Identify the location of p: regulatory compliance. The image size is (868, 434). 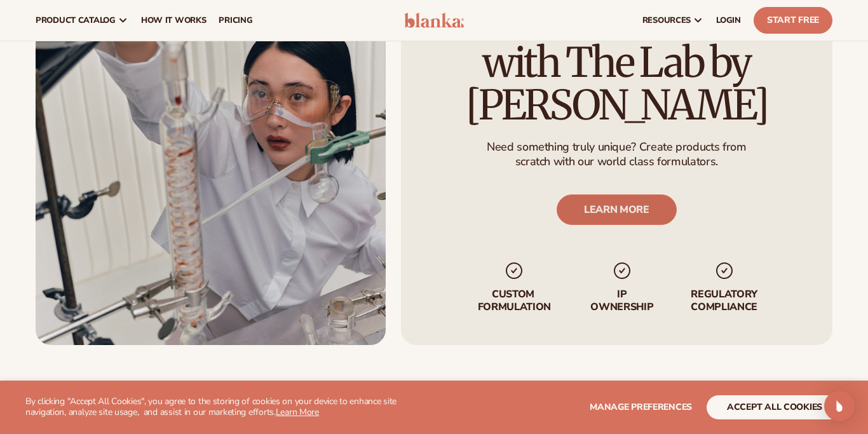
(724, 301).